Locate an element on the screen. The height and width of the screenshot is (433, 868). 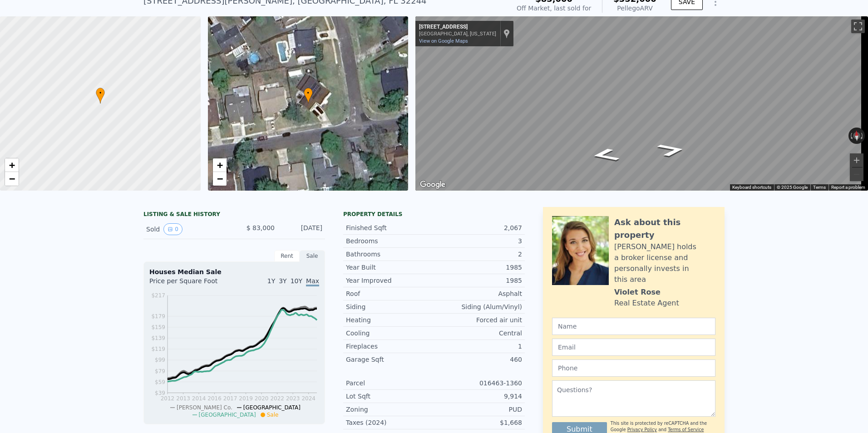
div: Forced air unit is located at coordinates (478, 320).